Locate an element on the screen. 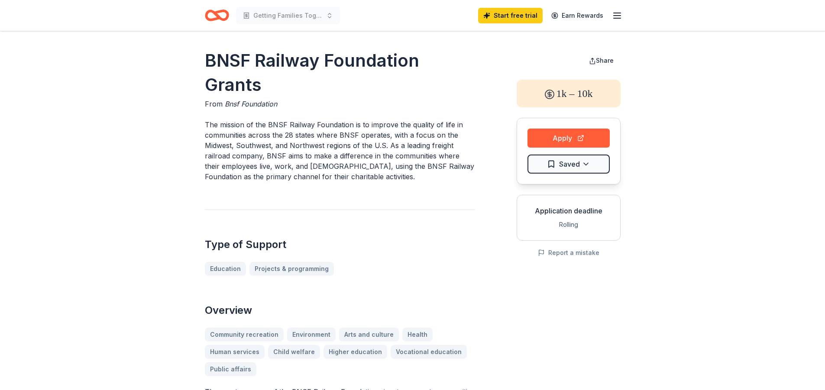 The image size is (825, 390). h2: Type of Support is located at coordinates (340, 245).